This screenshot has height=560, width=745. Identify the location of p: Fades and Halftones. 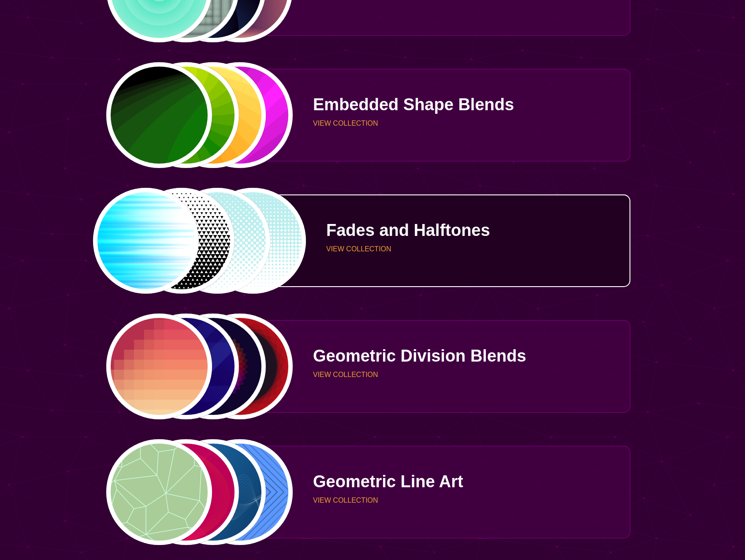
(475, 230).